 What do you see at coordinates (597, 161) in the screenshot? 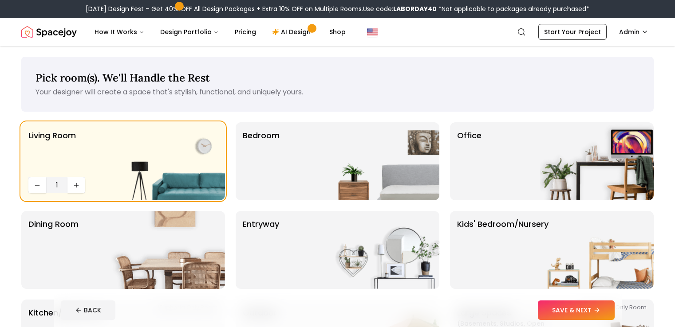
I see `img: Office` at bounding box center [597, 161].